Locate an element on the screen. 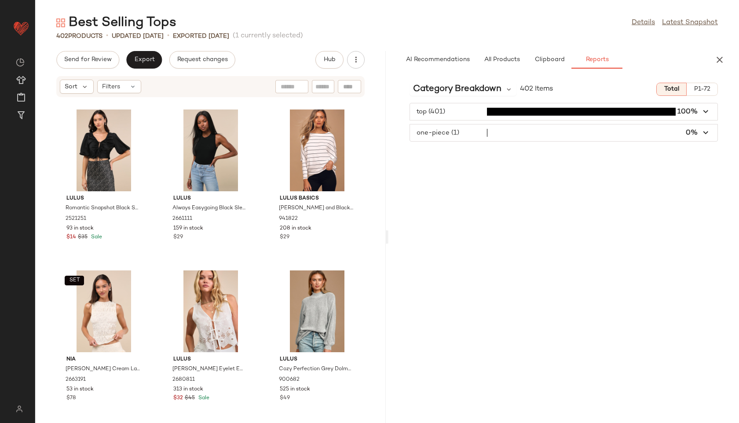  span: Romantic Snapshot Black Satin Puff Sleeve Tie-Front Top is located at coordinates (103, 208).